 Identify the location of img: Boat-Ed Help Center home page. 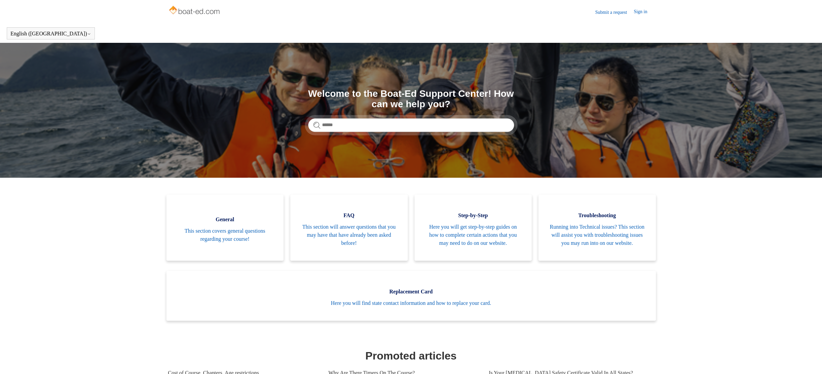
(195, 11).